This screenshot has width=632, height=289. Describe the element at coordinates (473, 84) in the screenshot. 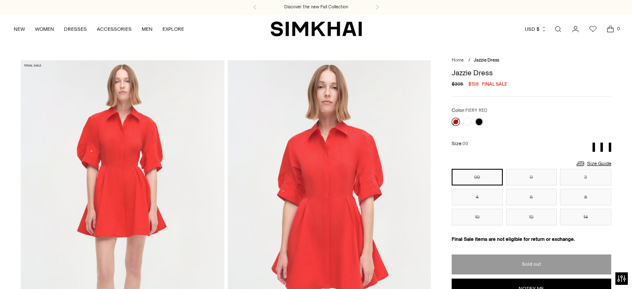

I see `span: $198` at that location.